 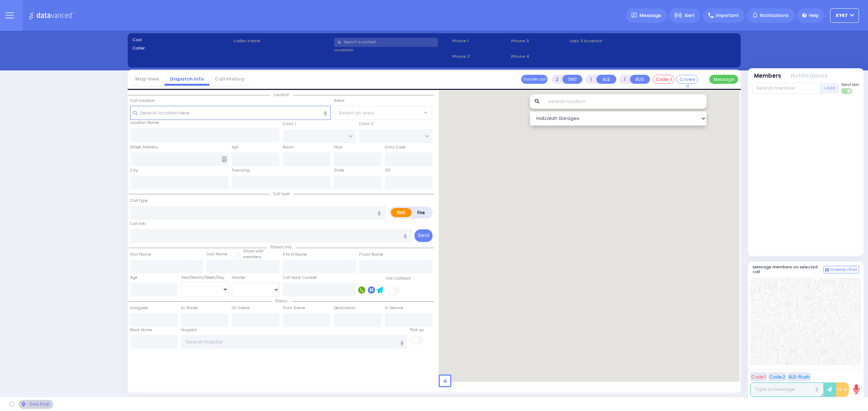 What do you see at coordinates (799, 377) in the screenshot?
I see `button: ALS-Rush` at bounding box center [799, 377].